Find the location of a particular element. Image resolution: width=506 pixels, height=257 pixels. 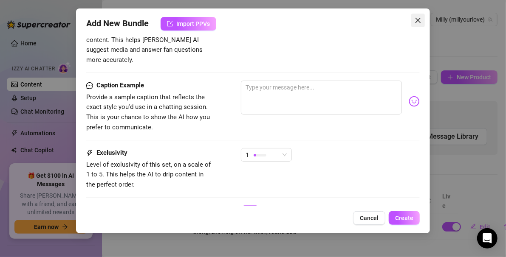

span: 1 is located at coordinates (248, 155).